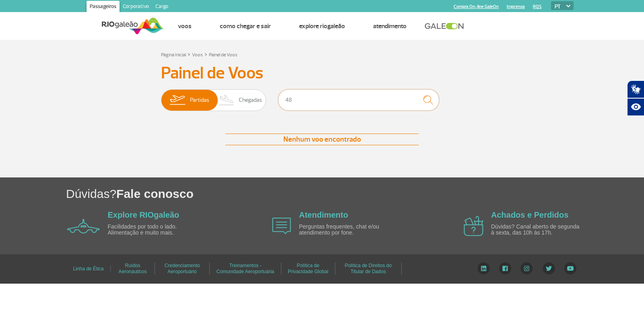 The height and width of the screenshot is (311, 644). Describe the element at coordinates (88, 269) in the screenshot. I see `a: Linha de Ética` at that location.